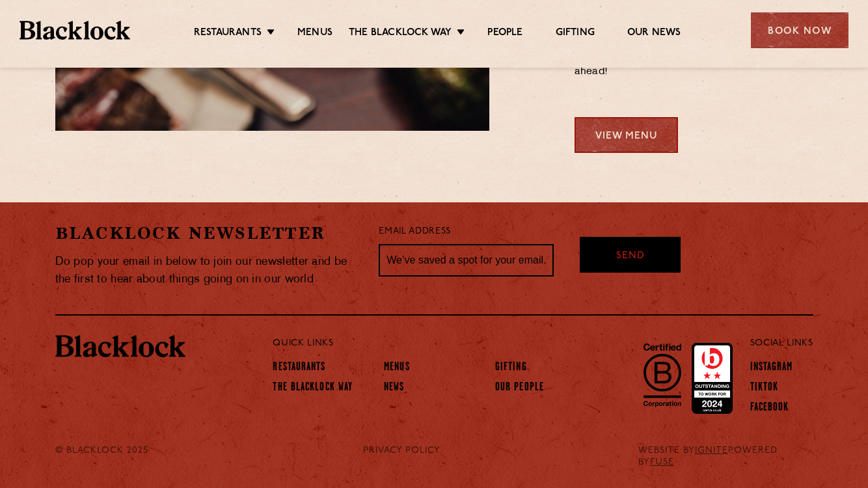  What do you see at coordinates (401, 451) in the screenshot?
I see `a: PRIVACY POLICY` at bounding box center [401, 451].